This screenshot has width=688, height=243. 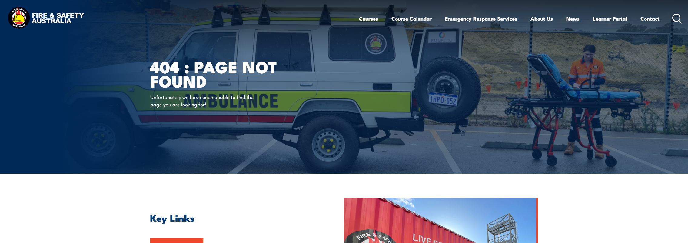 I want to click on p: Unfortunately we have been unable to find the page you are looking for!, so click(x=205, y=100).